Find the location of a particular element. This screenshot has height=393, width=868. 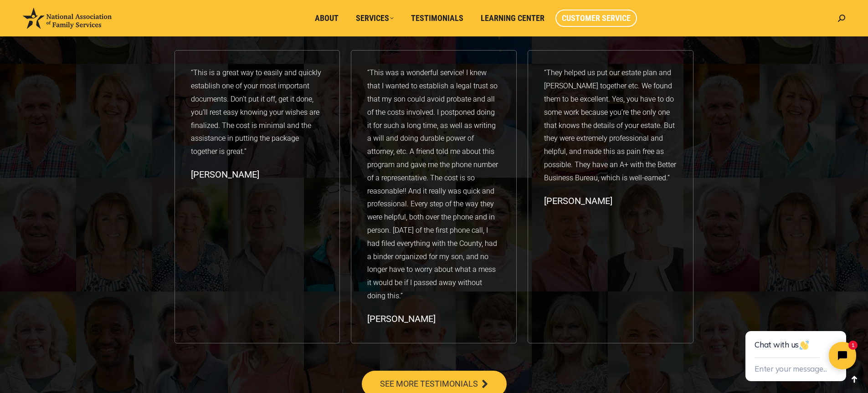

div: Chat with us is located at coordinates (71, 42).